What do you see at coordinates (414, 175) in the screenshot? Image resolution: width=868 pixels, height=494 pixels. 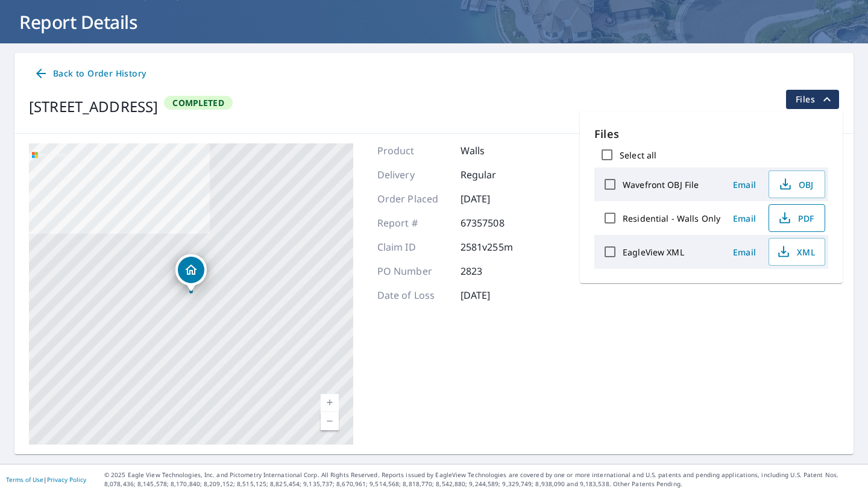 I see `p: Delivery` at bounding box center [414, 175].